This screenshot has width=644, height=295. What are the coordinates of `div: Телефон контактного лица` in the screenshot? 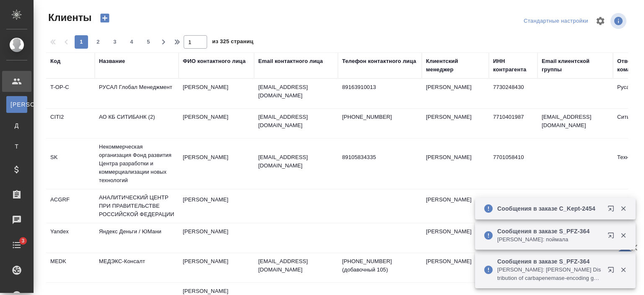 It's located at (379, 61).